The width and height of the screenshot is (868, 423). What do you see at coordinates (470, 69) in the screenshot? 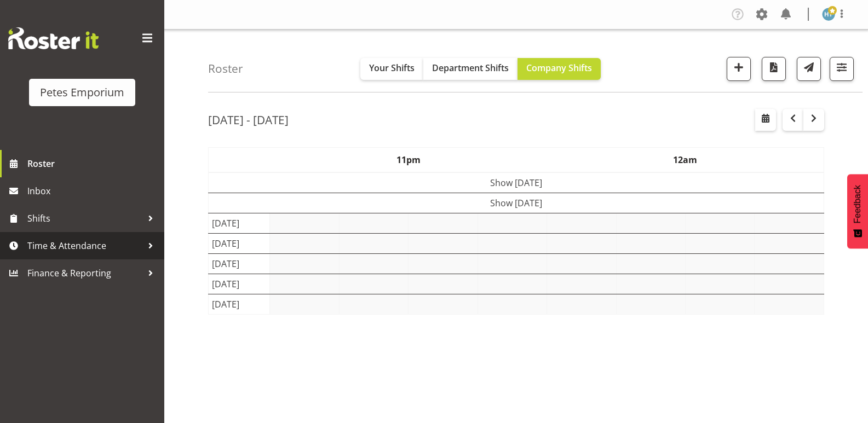
I see `button: Department Shifts` at bounding box center [470, 69].